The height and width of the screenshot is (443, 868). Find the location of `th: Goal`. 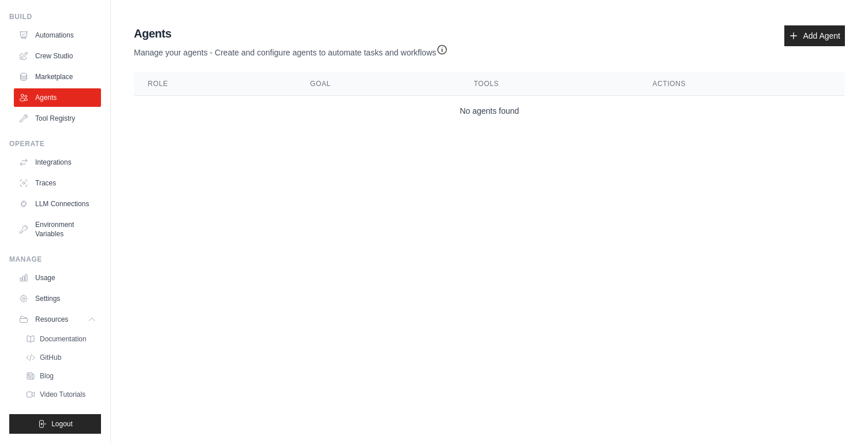

th: Goal is located at coordinates (378, 84).